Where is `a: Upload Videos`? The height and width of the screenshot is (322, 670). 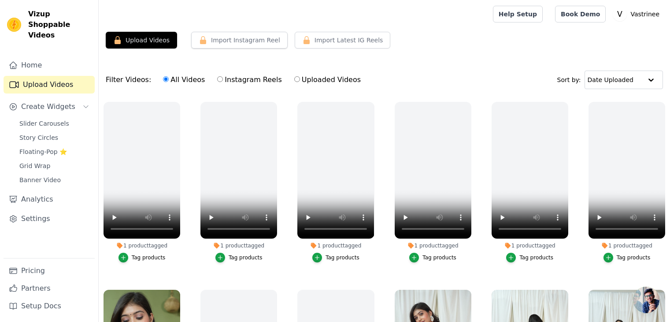
a: Upload Videos is located at coordinates (49, 85).